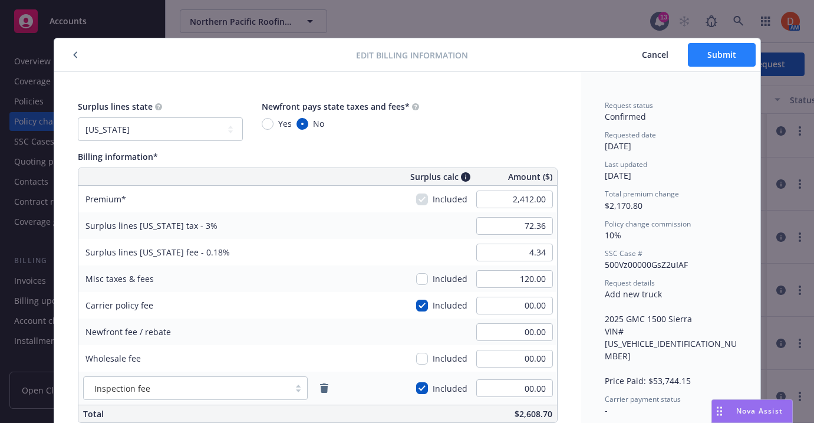 Image resolution: width=814 pixels, height=423 pixels. I want to click on span: Billing information*, so click(118, 156).